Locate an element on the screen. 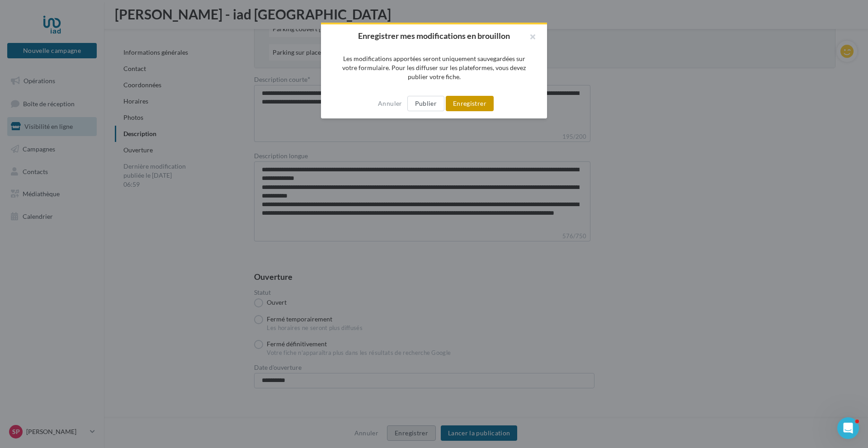 The image size is (868, 448). h2: Enregistrer mes modifications en brouillon is located at coordinates (434, 36).